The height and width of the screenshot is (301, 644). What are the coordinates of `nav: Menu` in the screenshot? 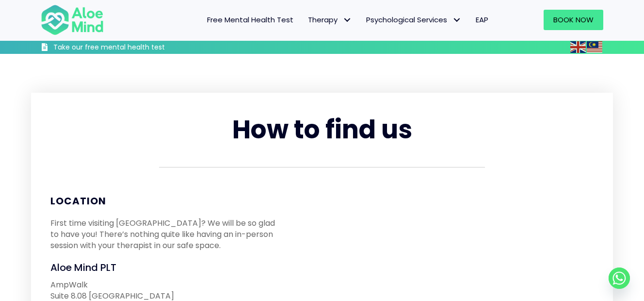 It's located at (306, 20).